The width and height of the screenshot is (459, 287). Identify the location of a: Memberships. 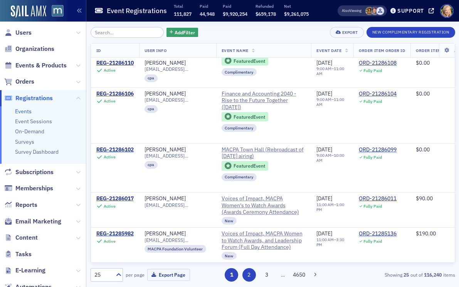
(29, 188).